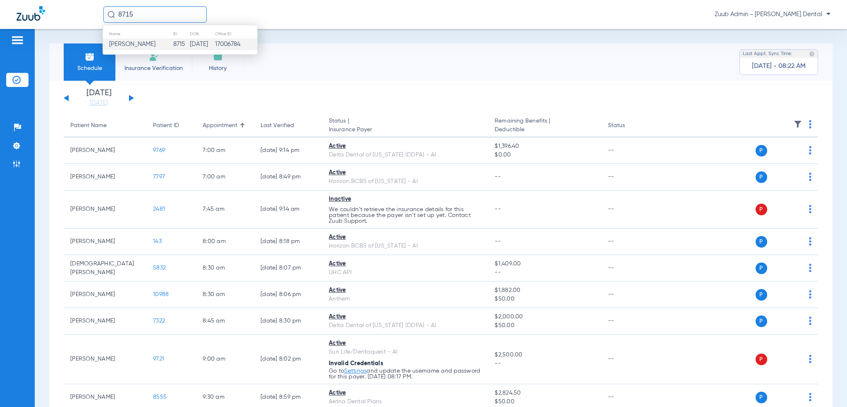 Image resolution: width=847 pixels, height=407 pixels. Describe the element at coordinates (17, 40) in the screenshot. I see `img: hamburger-icon` at that location.